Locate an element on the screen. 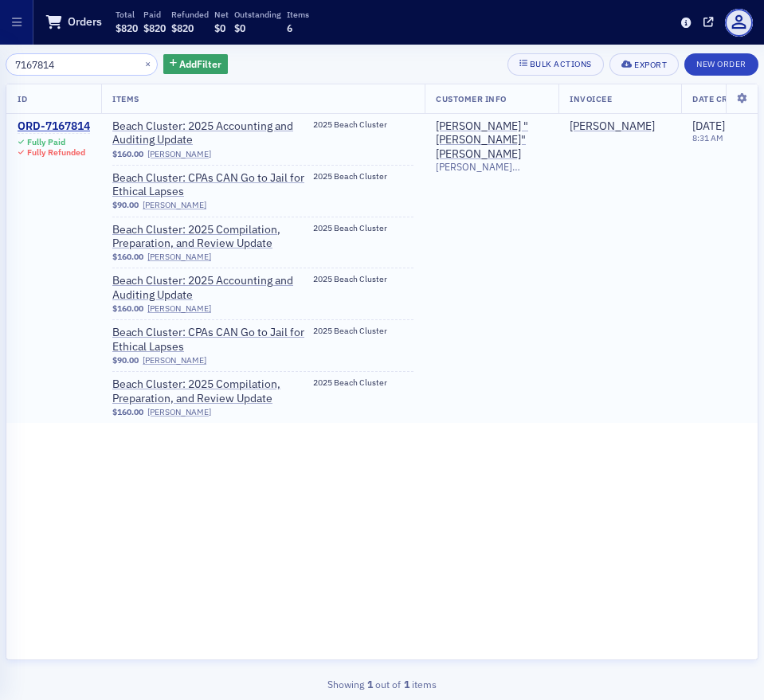  span: Customer Info is located at coordinates (471, 99).